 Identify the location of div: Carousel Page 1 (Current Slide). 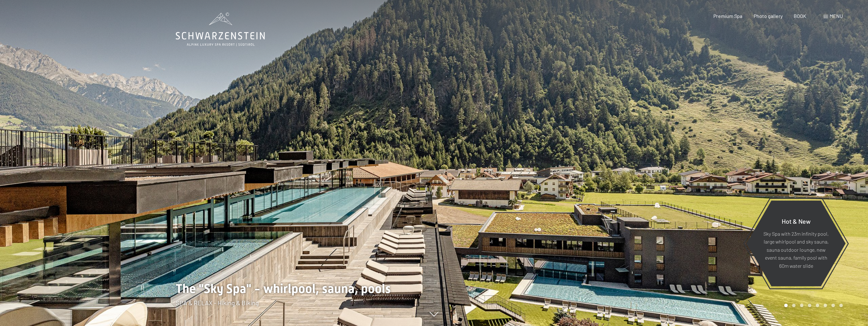
(786, 305).